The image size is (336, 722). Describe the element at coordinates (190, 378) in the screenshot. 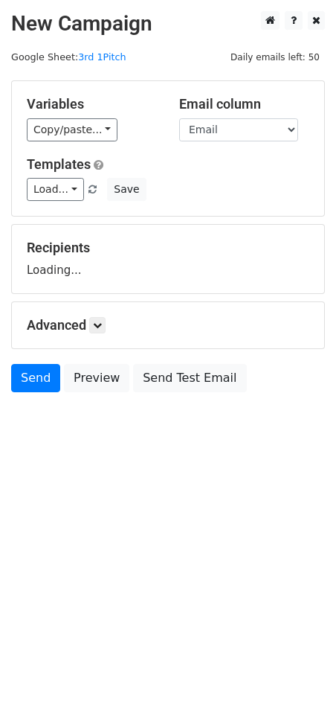

I see `a: Send Test Email` at that location.